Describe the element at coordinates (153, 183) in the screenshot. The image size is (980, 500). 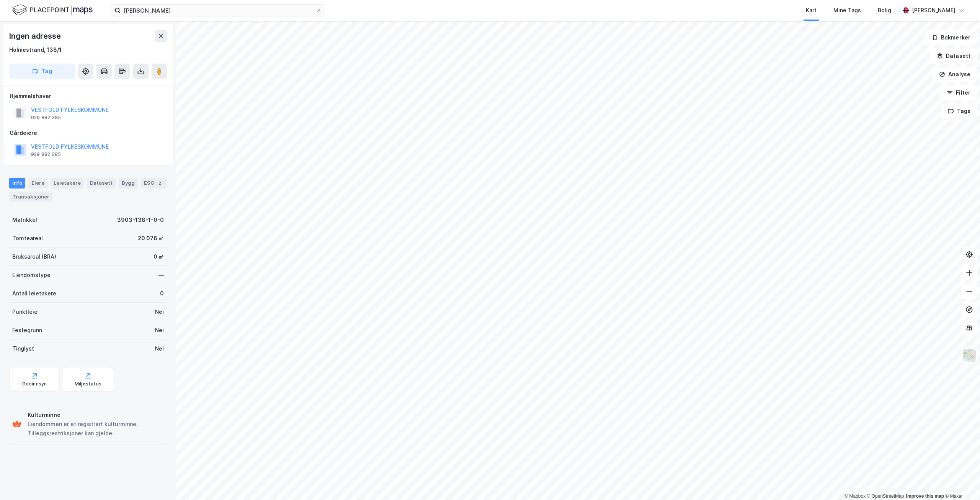
I see `div: ESG` at that location.